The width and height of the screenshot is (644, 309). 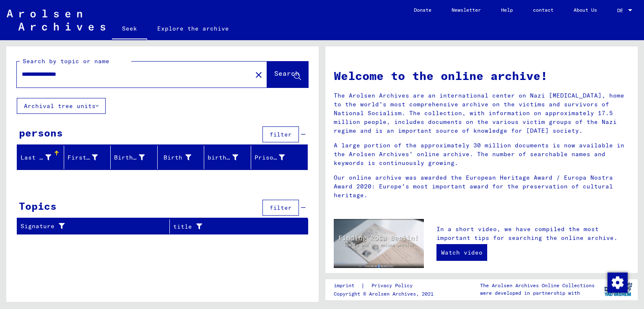 What do you see at coordinates (182, 227) in the screenshot?
I see `font: title` at bounding box center [182, 227].